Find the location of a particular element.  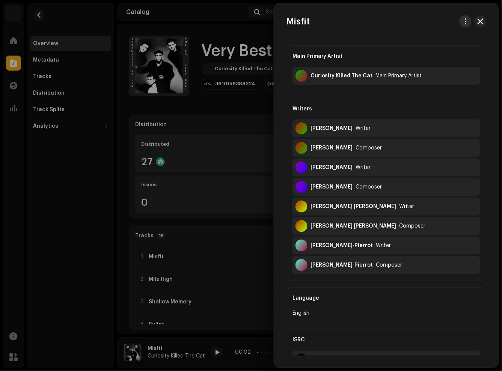

div: Writers is located at coordinates (386, 109).